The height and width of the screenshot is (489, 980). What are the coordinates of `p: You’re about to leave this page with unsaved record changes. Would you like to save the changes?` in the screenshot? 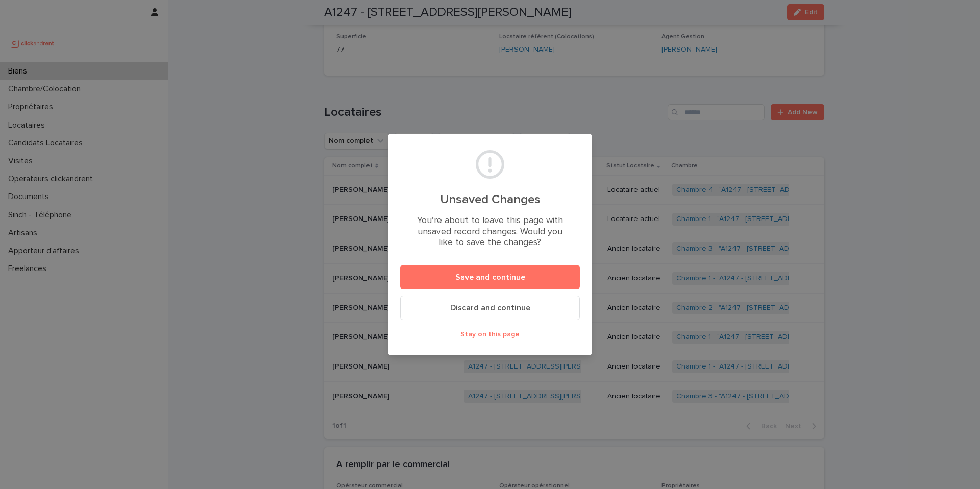 It's located at (490, 231).